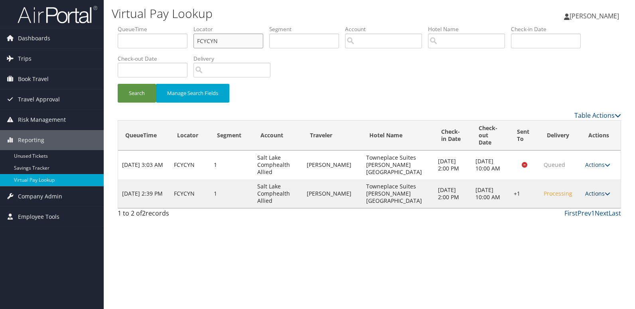  I want to click on label: Hotel Name, so click(469, 29).